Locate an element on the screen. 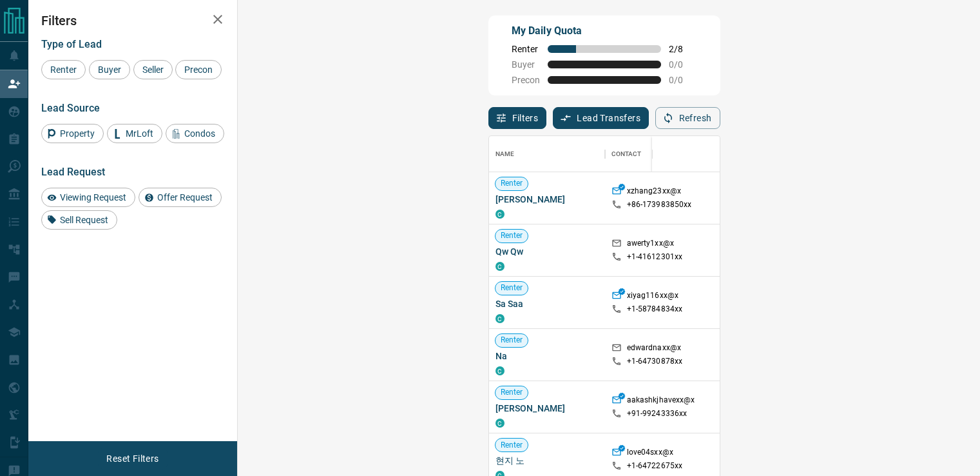 Image resolution: width=980 pixels, height=476 pixels. span: Sell Request is located at coordinates (84, 220).